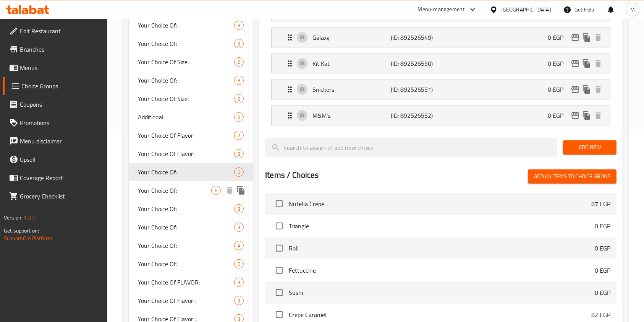 The image size is (644, 322). I want to click on a: Edit Restaurant, so click(56, 31).